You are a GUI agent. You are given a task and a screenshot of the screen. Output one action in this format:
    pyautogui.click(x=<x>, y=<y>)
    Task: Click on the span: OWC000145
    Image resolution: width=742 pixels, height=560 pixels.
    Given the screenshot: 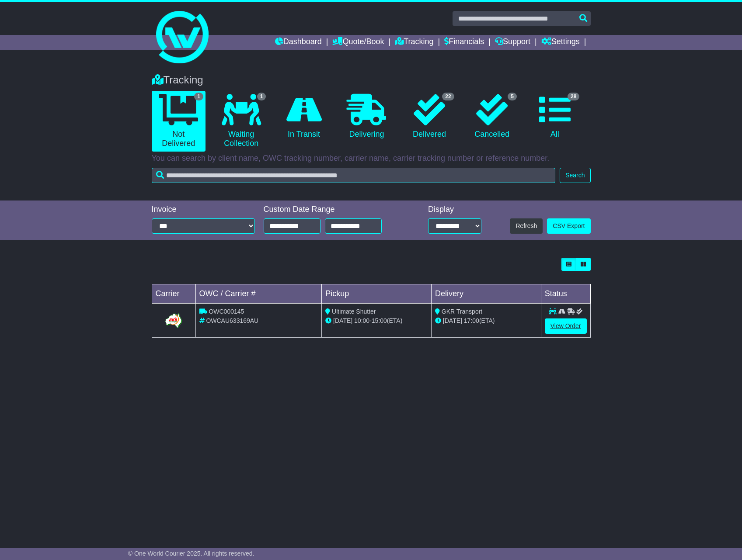 What is the action you would take?
    pyautogui.click(x=226, y=311)
    